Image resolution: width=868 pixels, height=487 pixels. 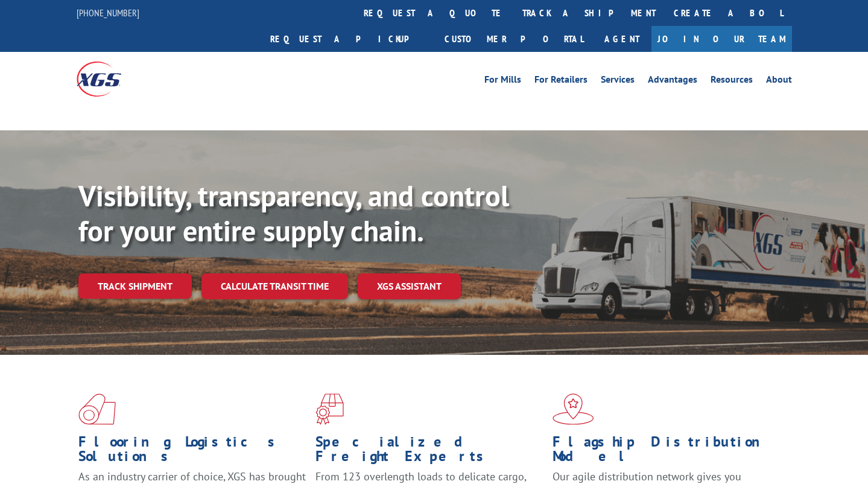 I want to click on a: XGS ASSISTANT, so click(x=409, y=286).